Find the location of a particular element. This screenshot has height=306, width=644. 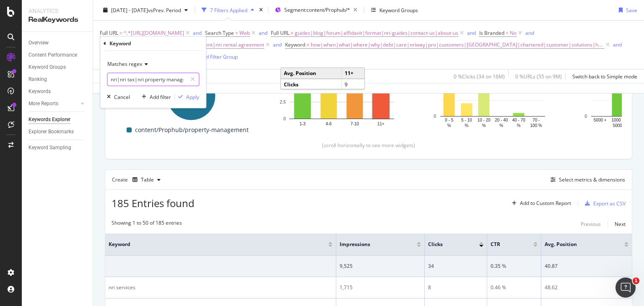

text: 40 - 70 is located at coordinates (519, 120).